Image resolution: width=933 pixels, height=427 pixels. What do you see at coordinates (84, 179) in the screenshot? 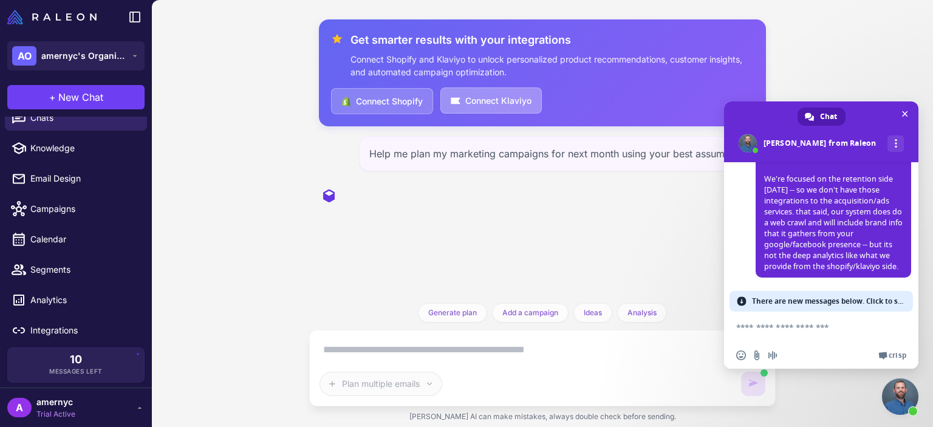
I see `span: Email Design` at bounding box center [84, 179].